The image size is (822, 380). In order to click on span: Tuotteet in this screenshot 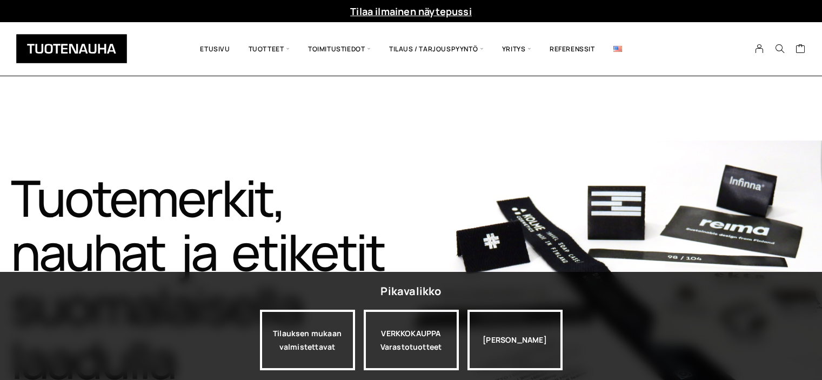, I will do `click(269, 49)`.